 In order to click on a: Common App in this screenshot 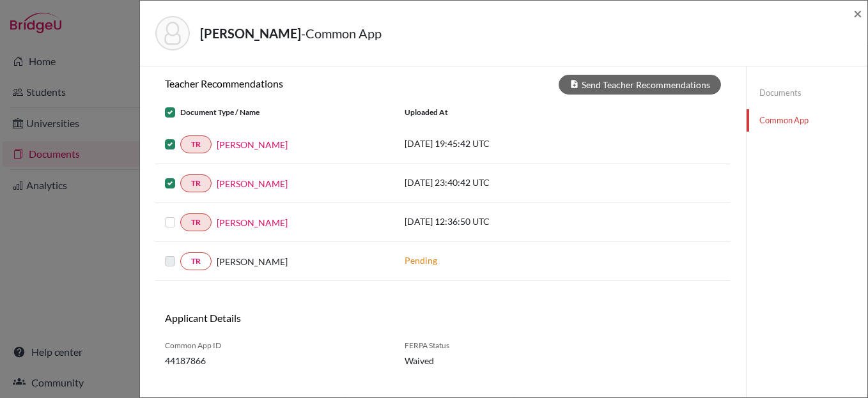, I will do `click(807, 120)`.